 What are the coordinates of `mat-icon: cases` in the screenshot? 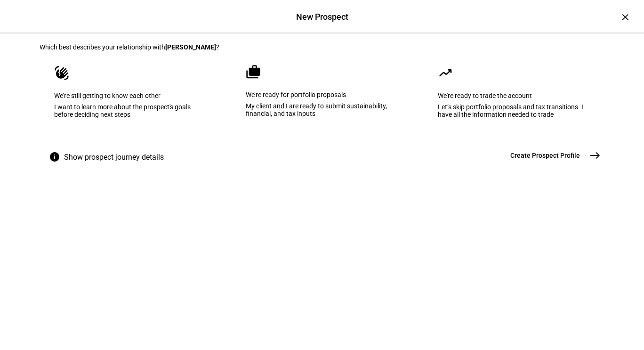 It's located at (253, 72).